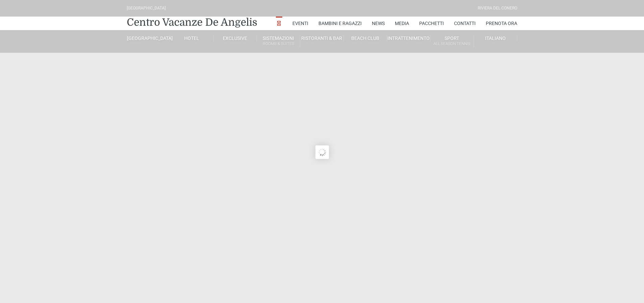 Image resolution: width=644 pixels, height=303 pixels. What do you see at coordinates (192, 22) in the screenshot?
I see `a: Centro Vacanze De Angelis` at bounding box center [192, 22].